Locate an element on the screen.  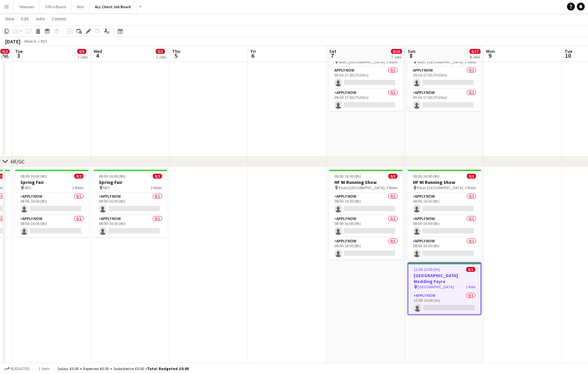
span: 0/17 is located at coordinates (475, 51).